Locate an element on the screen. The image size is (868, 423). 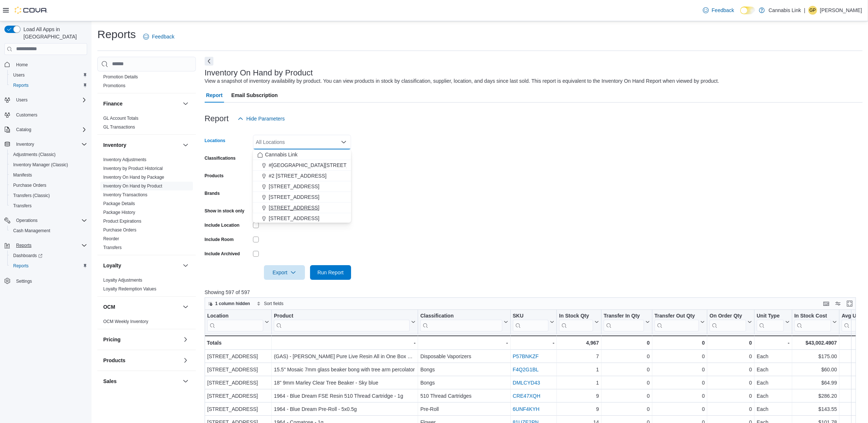
button: Keyboard shortcuts is located at coordinates (826, 304).